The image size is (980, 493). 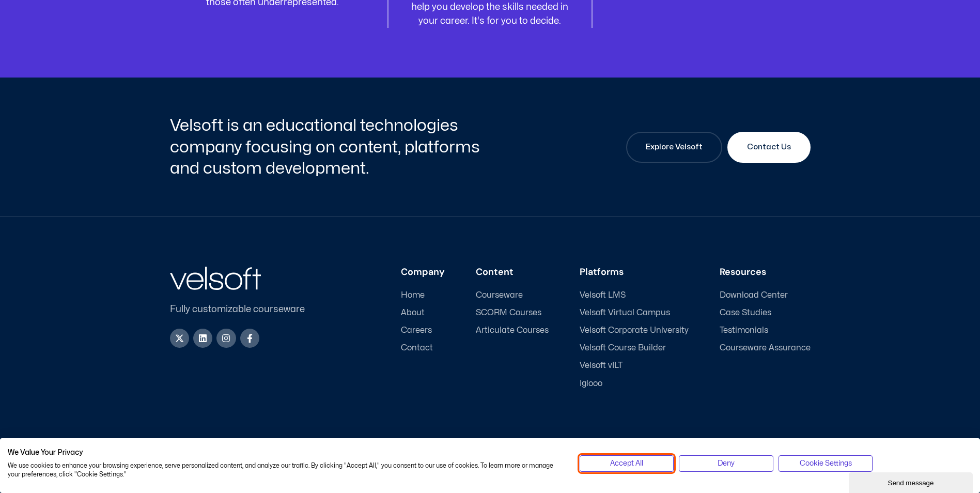 I want to click on a: Contact Us, so click(x=769, y=147).